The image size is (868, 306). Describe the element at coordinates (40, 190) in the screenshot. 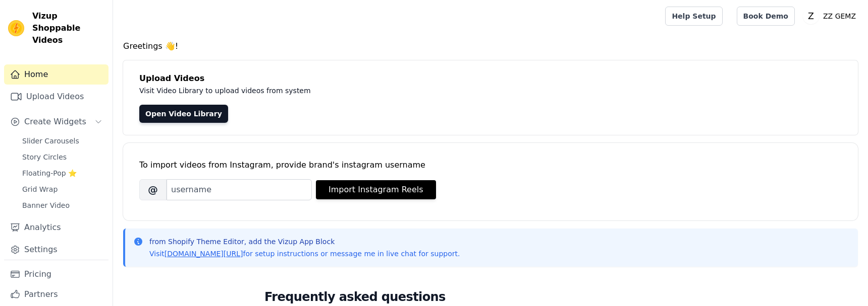

I see `span: Grid Wrap` at that location.